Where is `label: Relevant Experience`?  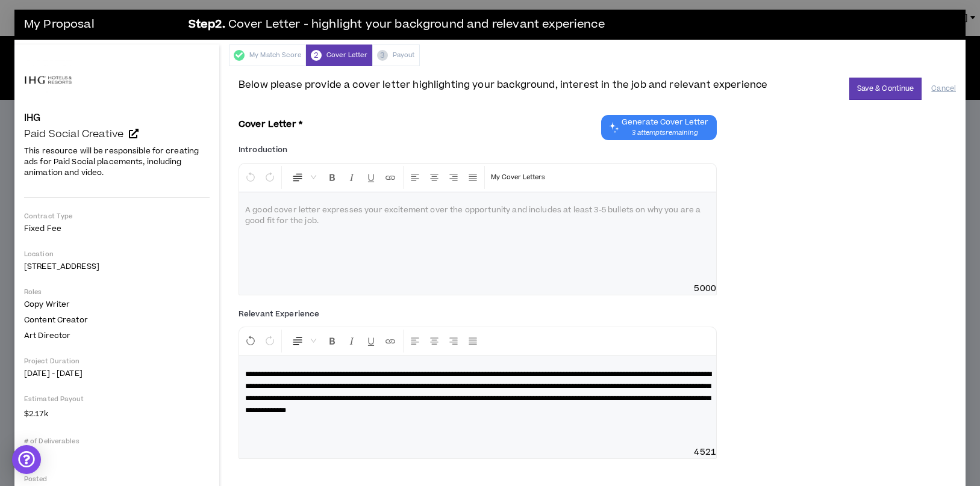
label: Relevant Experience is located at coordinates (279, 314).